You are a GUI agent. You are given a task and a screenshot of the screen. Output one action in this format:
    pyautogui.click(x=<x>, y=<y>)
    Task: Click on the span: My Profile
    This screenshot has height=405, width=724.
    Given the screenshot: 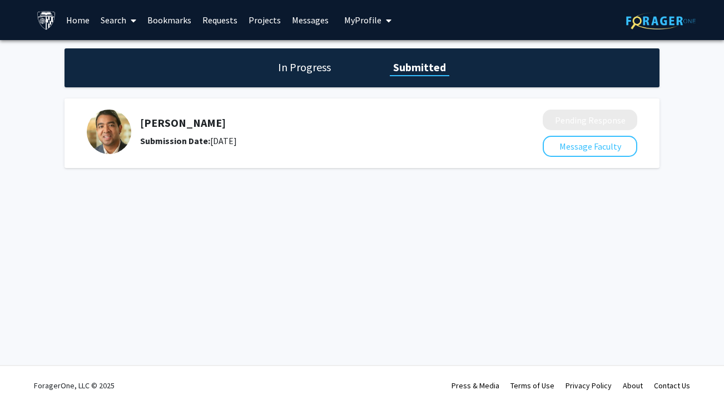 What is the action you would take?
    pyautogui.click(x=362, y=20)
    